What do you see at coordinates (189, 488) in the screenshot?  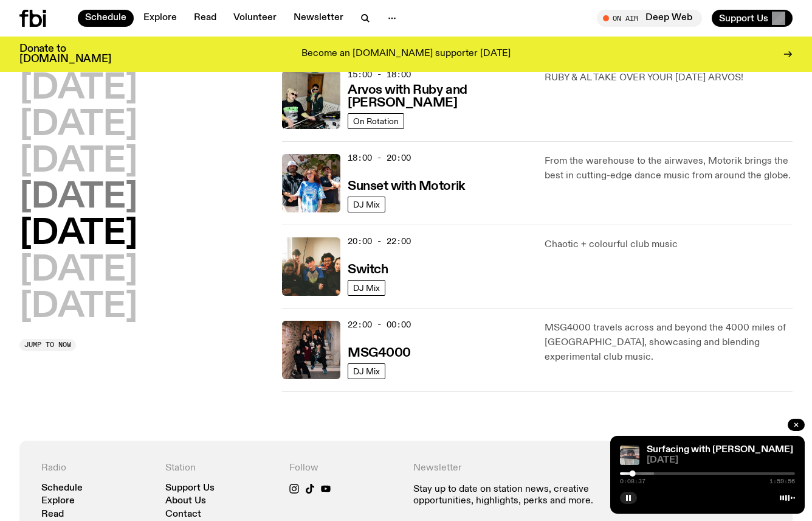 I see `a: Support Us` at bounding box center [189, 488].